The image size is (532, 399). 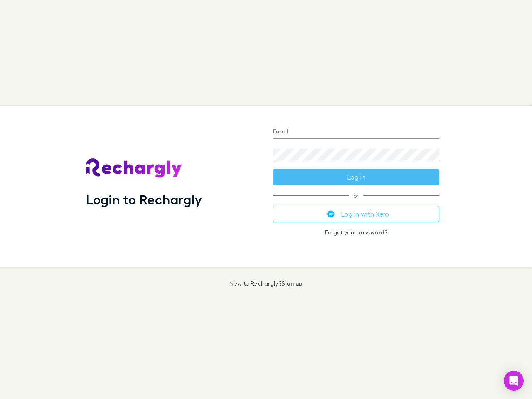 I want to click on p: New to Rechargly?, so click(x=266, y=284).